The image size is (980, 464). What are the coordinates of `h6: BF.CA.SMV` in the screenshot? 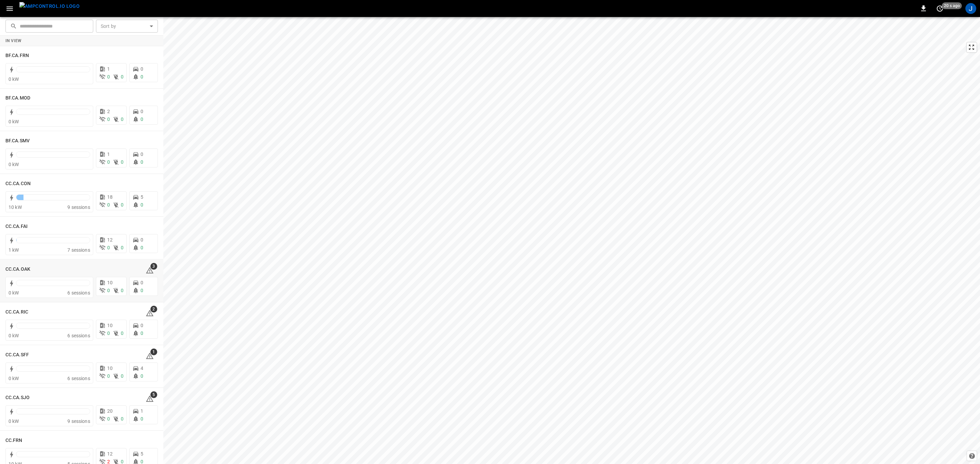 It's located at (17, 141).